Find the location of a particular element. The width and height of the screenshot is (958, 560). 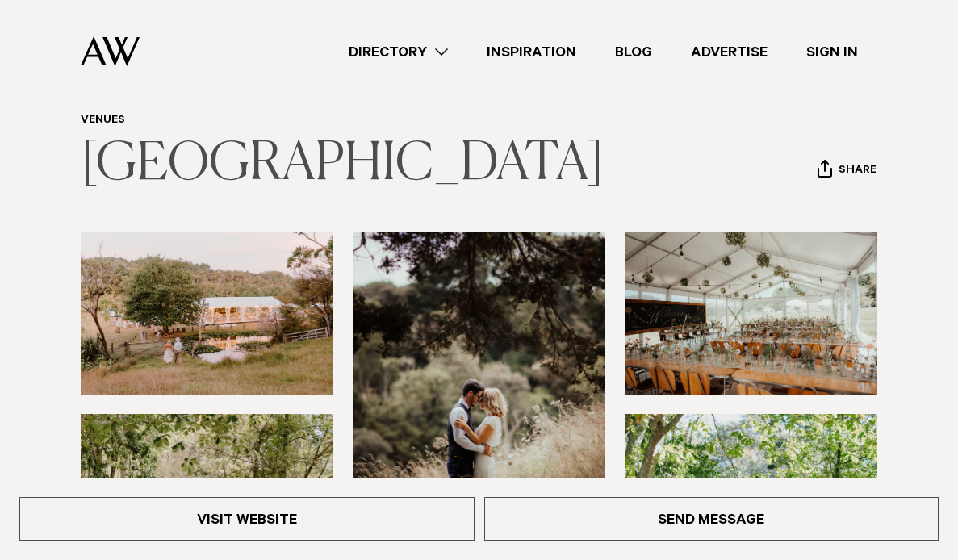

a: Marquee DIY wedding venue is located at coordinates (751, 313).